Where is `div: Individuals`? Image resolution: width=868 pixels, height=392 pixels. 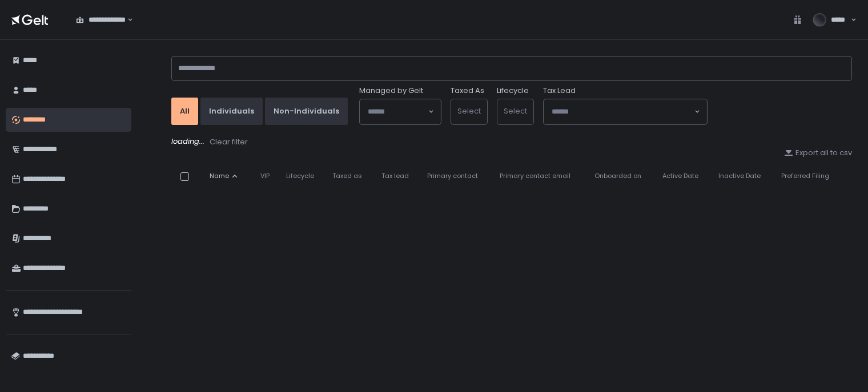 div: Individuals is located at coordinates (231, 111).